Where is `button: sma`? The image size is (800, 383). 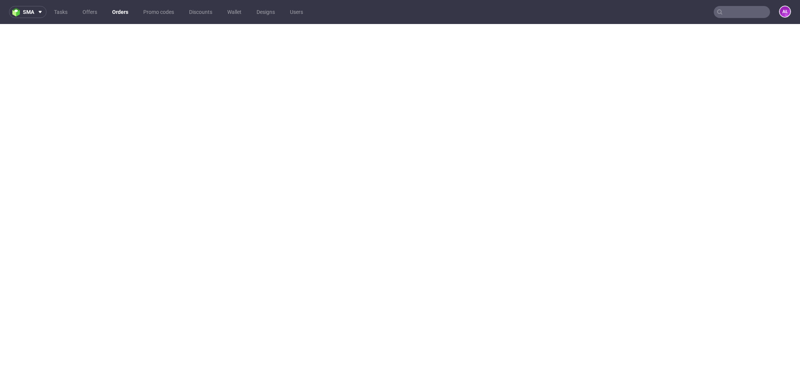
button: sma is located at coordinates (28, 12).